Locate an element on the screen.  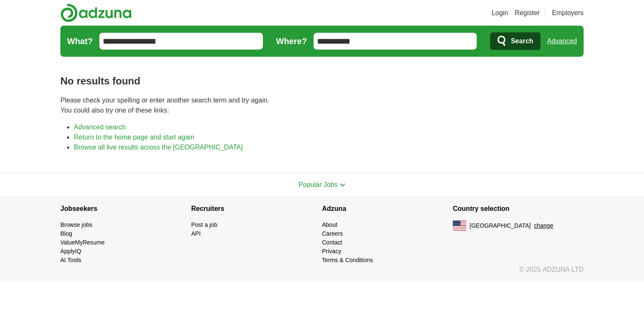
a: Login is located at coordinates (499, 13).